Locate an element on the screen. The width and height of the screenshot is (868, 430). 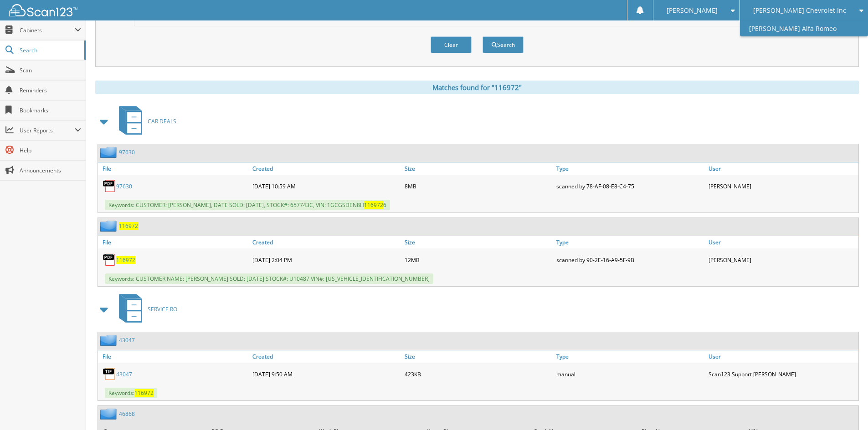
span: Bookmarks is located at coordinates (50, 110).